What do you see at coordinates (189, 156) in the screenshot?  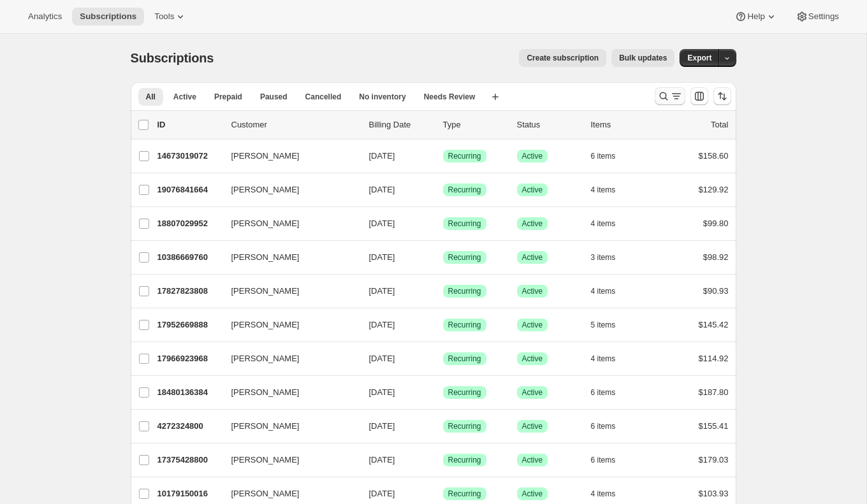 I see `p: 14673019072` at bounding box center [189, 156].